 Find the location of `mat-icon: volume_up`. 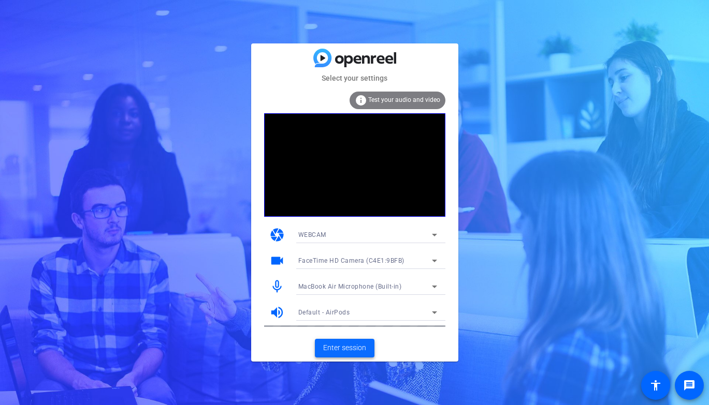

mat-icon: volume_up is located at coordinates (277, 313).